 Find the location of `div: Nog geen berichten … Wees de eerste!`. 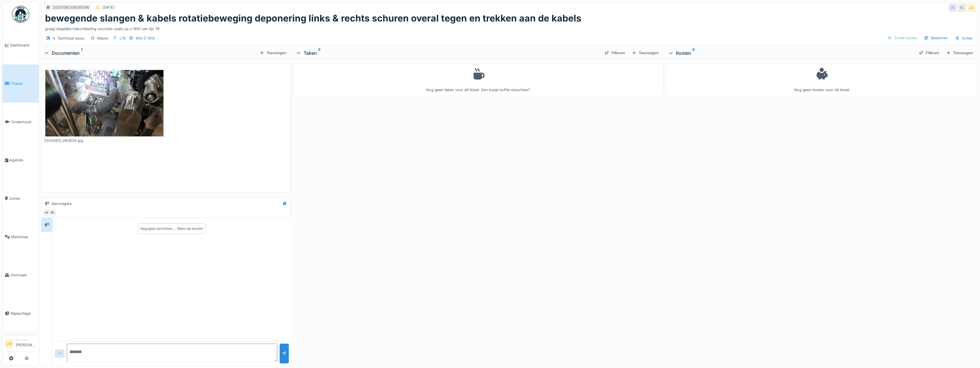

div: Nog geen berichten … Wees de eerste! is located at coordinates (172, 229).